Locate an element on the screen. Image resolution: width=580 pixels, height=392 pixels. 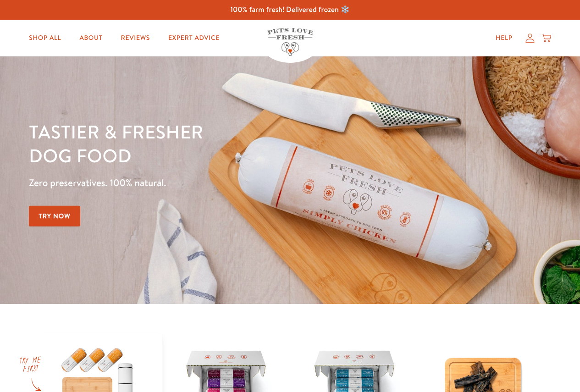
a: Reviews is located at coordinates (135, 38).